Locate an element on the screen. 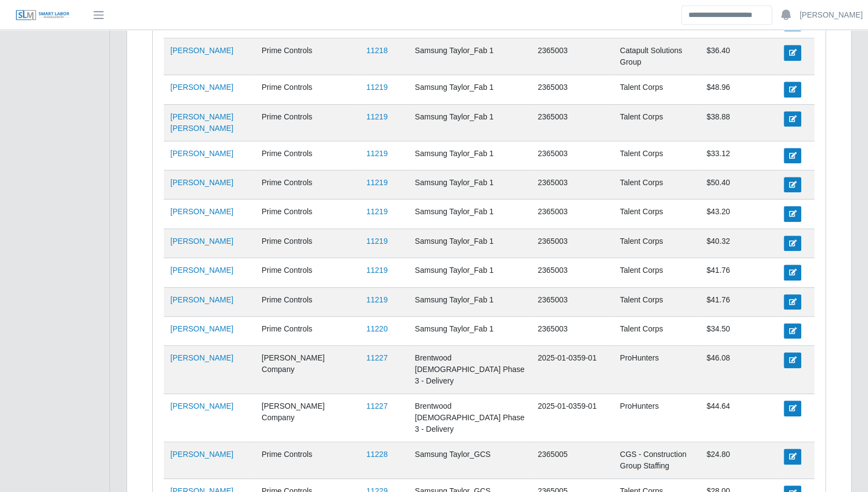 This screenshot has height=492, width=868. a: 11218 is located at coordinates (377, 51).